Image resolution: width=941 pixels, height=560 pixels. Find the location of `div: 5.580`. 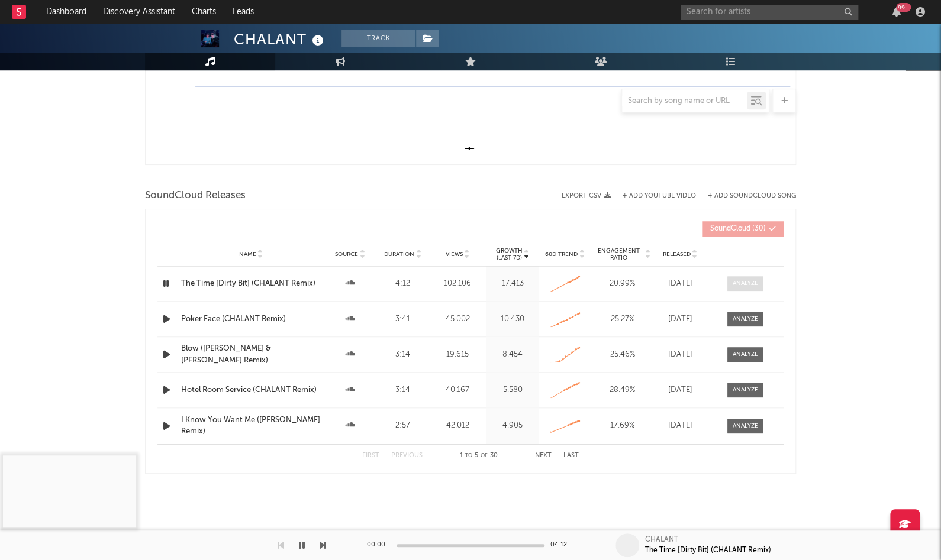

div: 5.580 is located at coordinates (512, 390).